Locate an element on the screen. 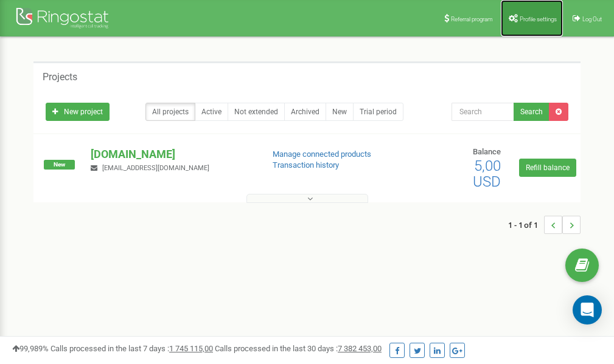 This screenshot has width=614, height=364. span: Log Out is located at coordinates (592, 19).